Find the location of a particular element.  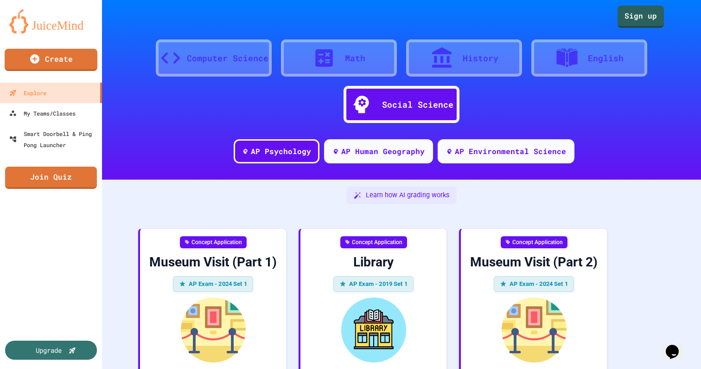

div: English is located at coordinates (605, 58).